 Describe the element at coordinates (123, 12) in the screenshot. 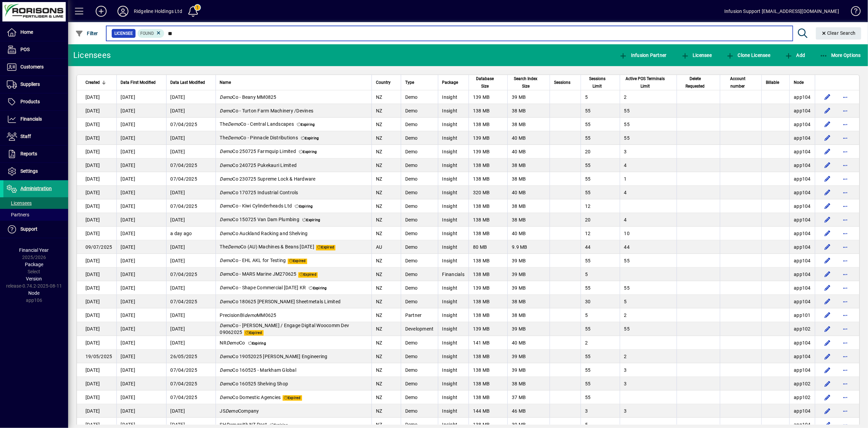

I see `button: Profile` at that location.